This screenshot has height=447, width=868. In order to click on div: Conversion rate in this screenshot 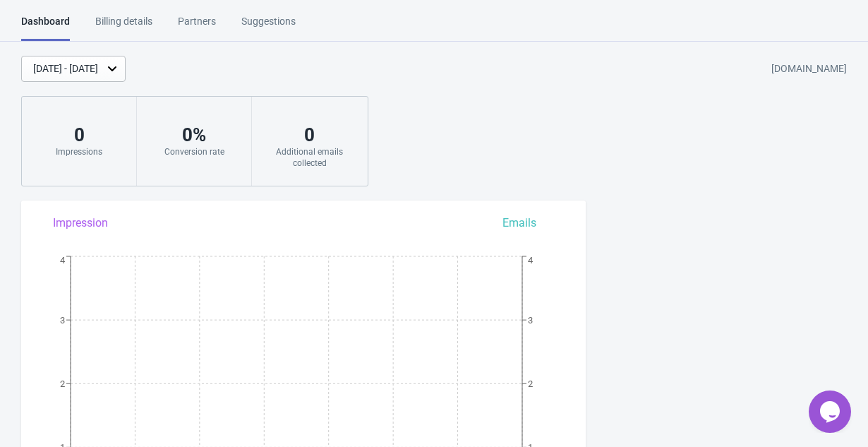, I will do `click(194, 152)`.